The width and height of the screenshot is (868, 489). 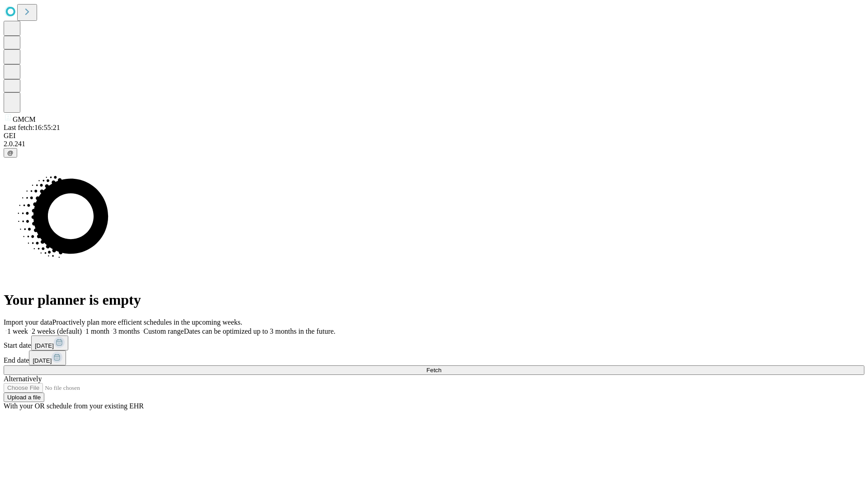 What do you see at coordinates (434, 299) in the screenshot?
I see `h1: Your planner is empty` at bounding box center [434, 299].